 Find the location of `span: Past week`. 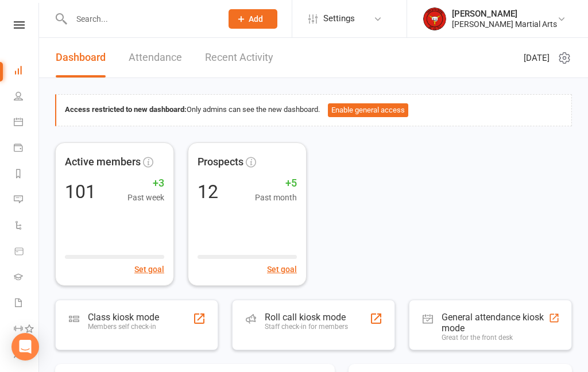

span: Past week is located at coordinates (146, 197).